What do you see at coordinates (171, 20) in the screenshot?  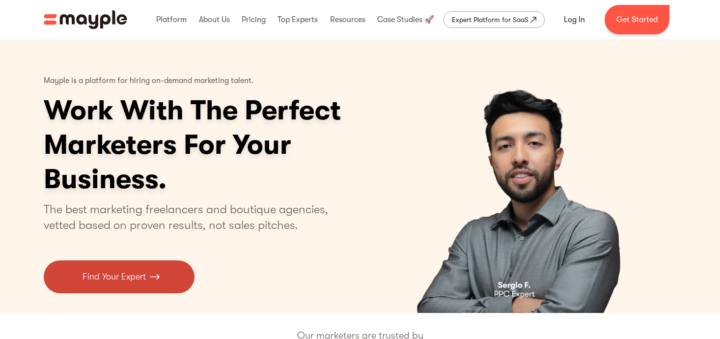 I see `div: Platform` at bounding box center [171, 20].